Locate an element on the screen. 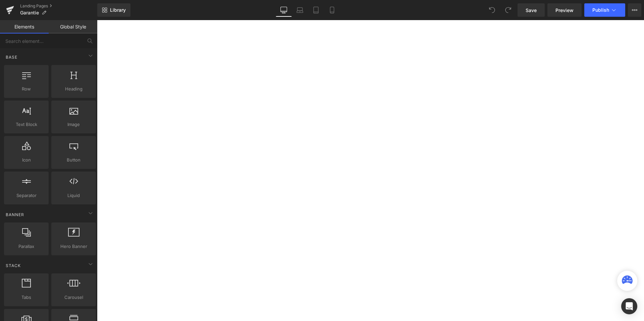 Image resolution: width=644 pixels, height=321 pixels. span: Publish is located at coordinates (601, 10).